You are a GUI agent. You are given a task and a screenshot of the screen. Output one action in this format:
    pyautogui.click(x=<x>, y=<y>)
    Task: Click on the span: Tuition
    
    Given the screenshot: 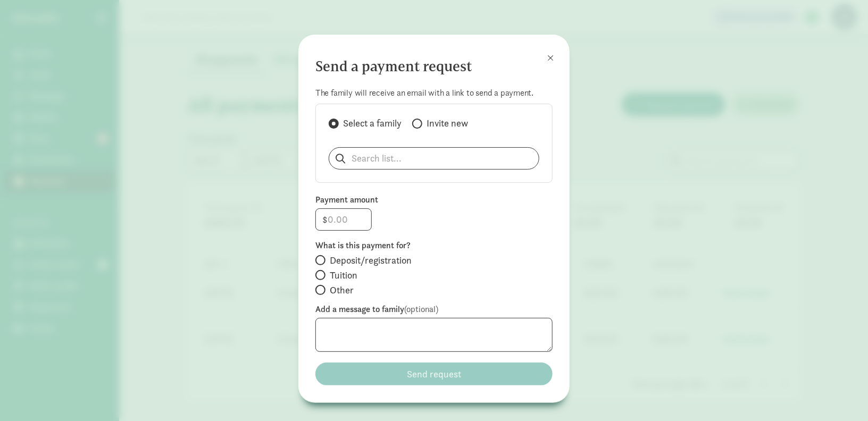 What is the action you would take?
    pyautogui.click(x=344, y=276)
    